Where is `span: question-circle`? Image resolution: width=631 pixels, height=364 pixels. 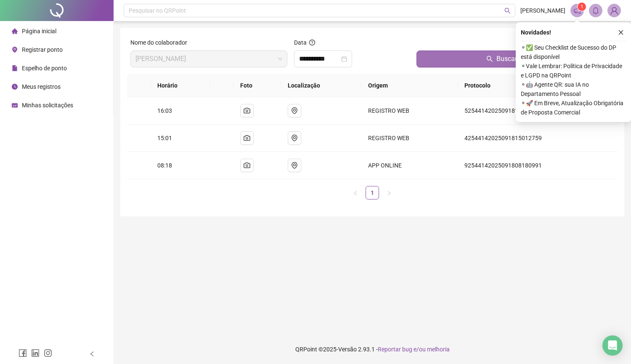 span: question-circle is located at coordinates (312, 42).